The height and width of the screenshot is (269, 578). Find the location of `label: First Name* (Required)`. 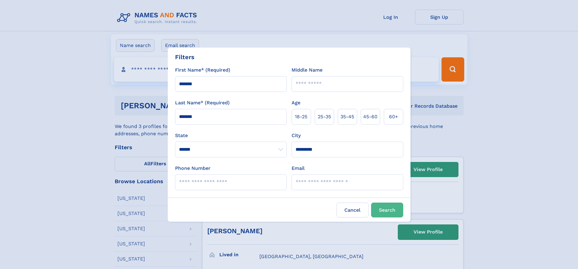

label: First Name* (Required) is located at coordinates (203, 70).